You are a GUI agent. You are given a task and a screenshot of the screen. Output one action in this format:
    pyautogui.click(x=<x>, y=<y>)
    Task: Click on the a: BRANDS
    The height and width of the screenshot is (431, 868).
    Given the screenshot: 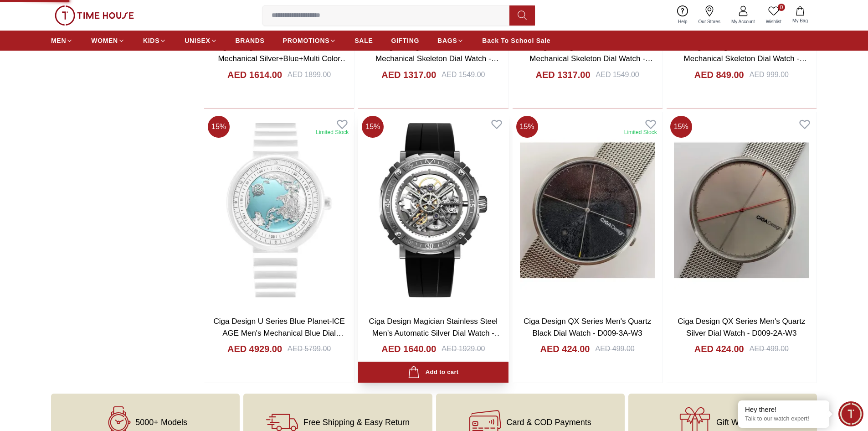 What is the action you would take?
    pyautogui.click(x=250, y=40)
    